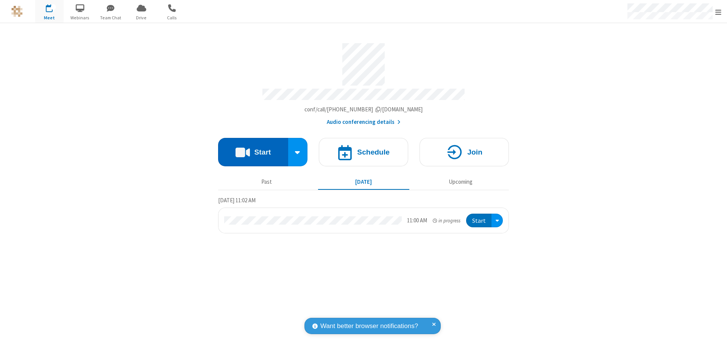 The image size is (727, 347). Describe the element at coordinates (363, 109) in the screenshot. I see `span: Copy my meeting room link` at that location.